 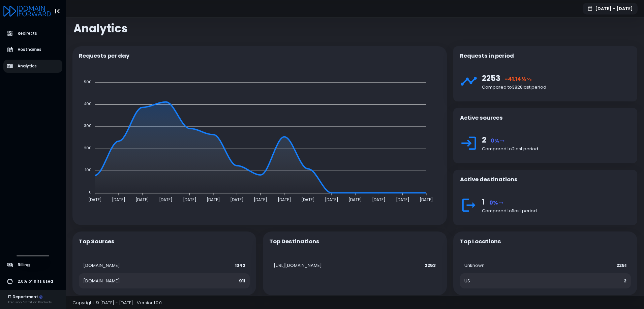 What do you see at coordinates (511, 281) in the screenshot?
I see `td: US` at bounding box center [511, 281].